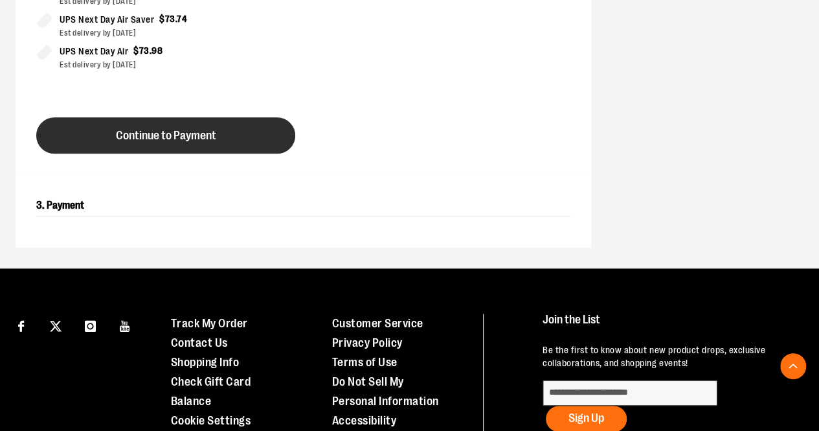  What do you see at coordinates (211, 420) in the screenshot?
I see `a: Cookie Settings` at bounding box center [211, 420].